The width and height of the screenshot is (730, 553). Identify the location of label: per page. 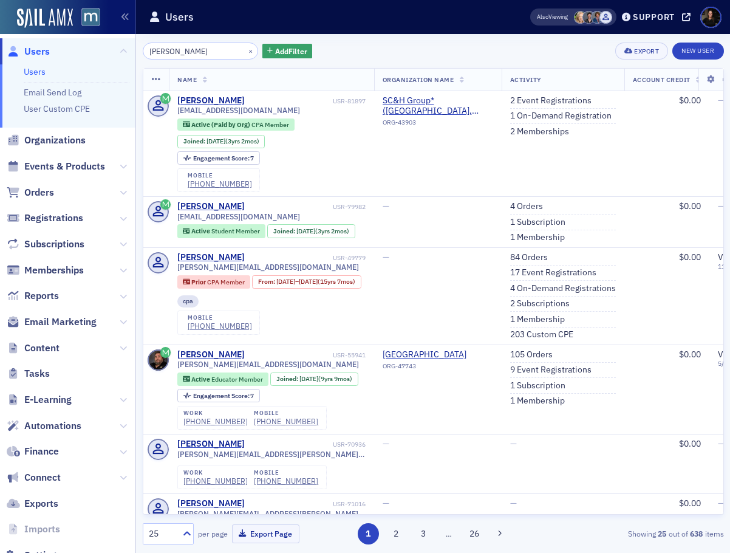
(213, 534).